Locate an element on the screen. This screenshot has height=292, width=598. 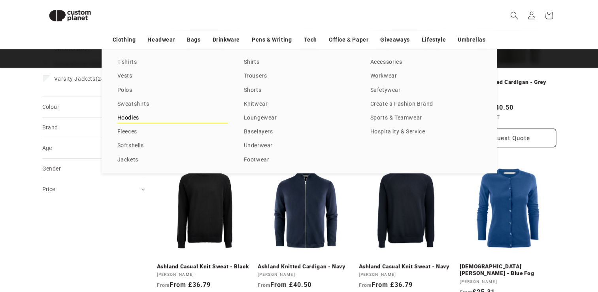
a: Underwear is located at coordinates (299, 145).